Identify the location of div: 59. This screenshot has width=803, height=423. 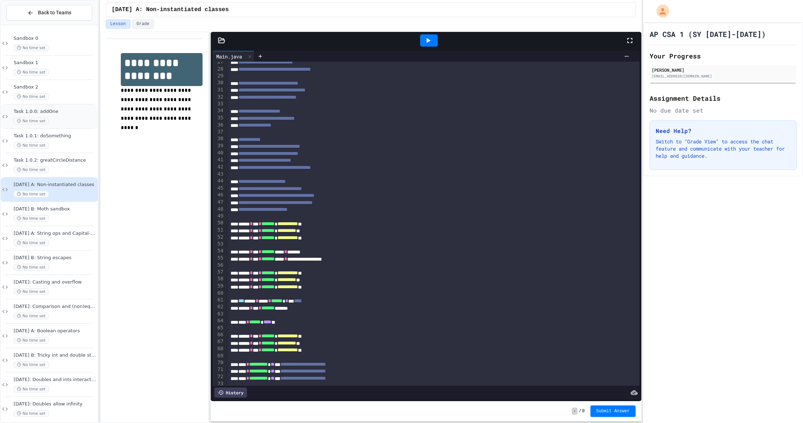
(218, 286).